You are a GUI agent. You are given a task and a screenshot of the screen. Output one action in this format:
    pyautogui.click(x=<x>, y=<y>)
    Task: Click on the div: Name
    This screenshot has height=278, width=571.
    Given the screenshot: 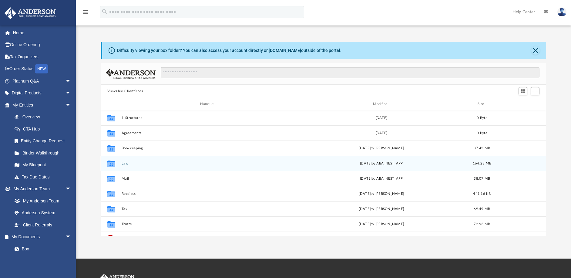 What is the action you would take?
    pyautogui.click(x=207, y=104)
    